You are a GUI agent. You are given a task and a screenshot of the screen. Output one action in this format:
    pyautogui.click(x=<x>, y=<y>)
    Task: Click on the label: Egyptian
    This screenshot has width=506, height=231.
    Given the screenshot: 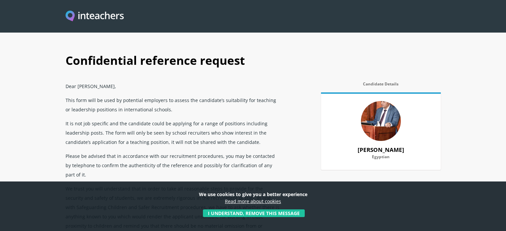 What is the action you would take?
    pyautogui.click(x=381, y=159)
    